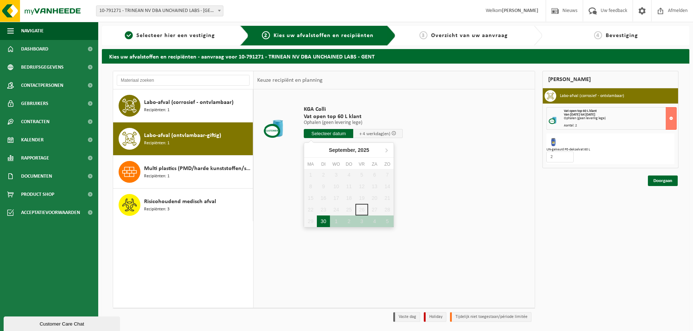 The height and width of the screenshot is (331, 693). What do you see at coordinates (183, 139) in the screenshot?
I see `button: Labo-afval (ontvlambaar-giftig) Recipiënten: 1` at bounding box center [183, 139].